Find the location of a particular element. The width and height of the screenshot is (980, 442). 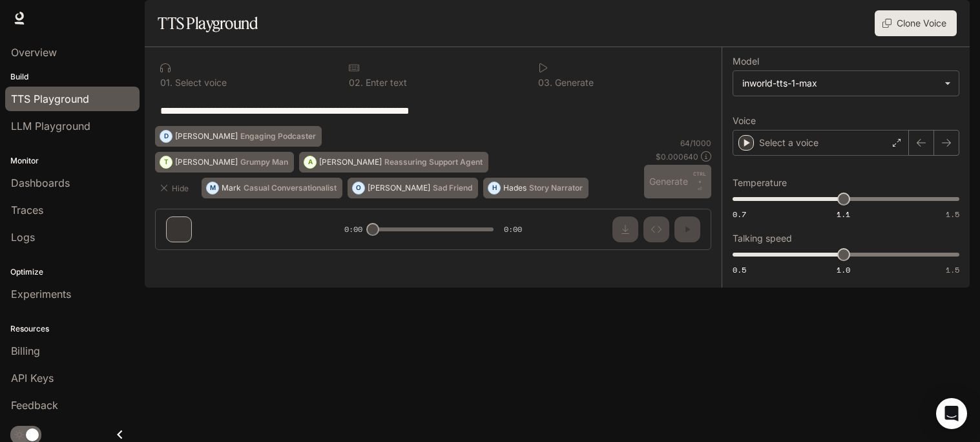

p: Enter text is located at coordinates (385, 83).